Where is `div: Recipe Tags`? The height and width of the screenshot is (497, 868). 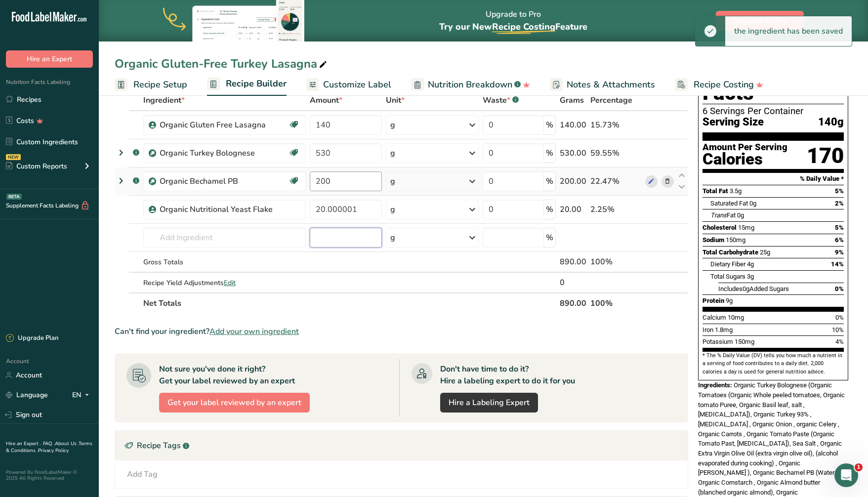 div: Recipe Tags is located at coordinates (401, 446).